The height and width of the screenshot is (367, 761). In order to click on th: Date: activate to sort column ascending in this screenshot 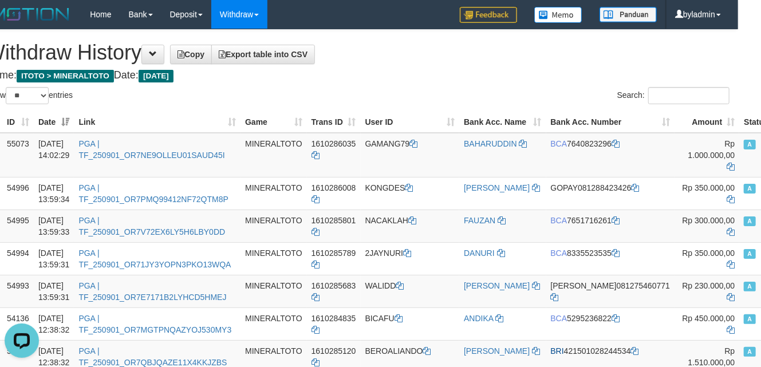, I will do `click(54, 121)`.